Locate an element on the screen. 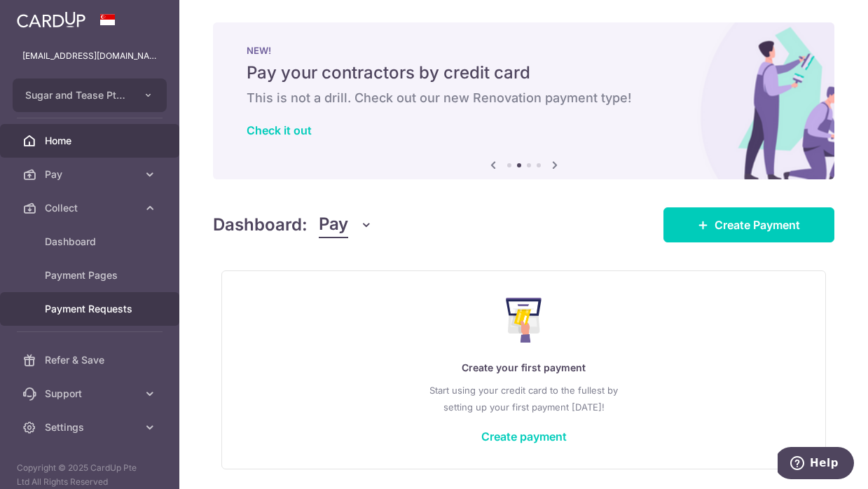  img: Make Payment is located at coordinates (523, 320).